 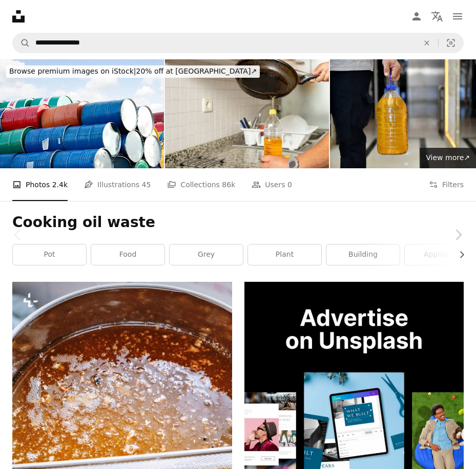 What do you see at coordinates (228, 185) in the screenshot?
I see `span: 86k` at bounding box center [228, 185].